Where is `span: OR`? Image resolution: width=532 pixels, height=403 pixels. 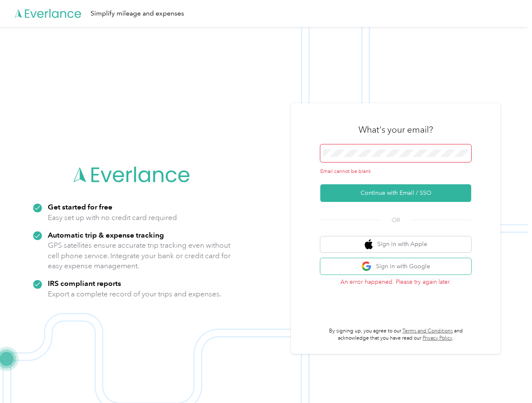 span: OR is located at coordinates (396, 220).